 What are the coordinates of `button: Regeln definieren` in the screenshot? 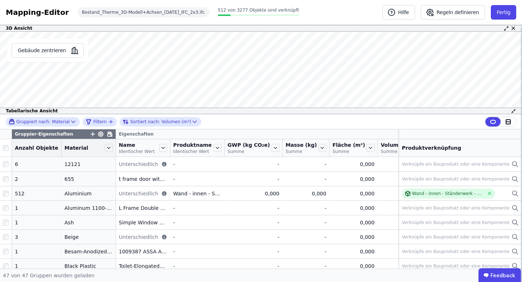 It's located at (453, 12).